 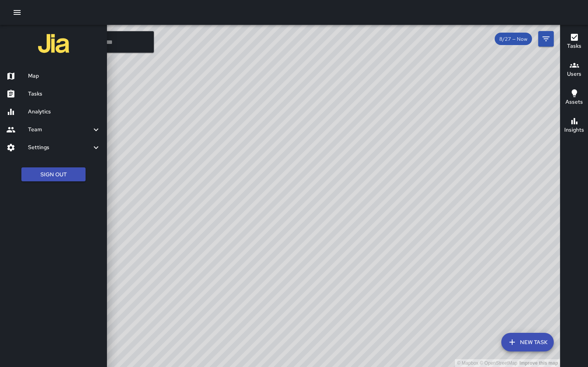 I want to click on img: jia-logo, so click(x=53, y=44).